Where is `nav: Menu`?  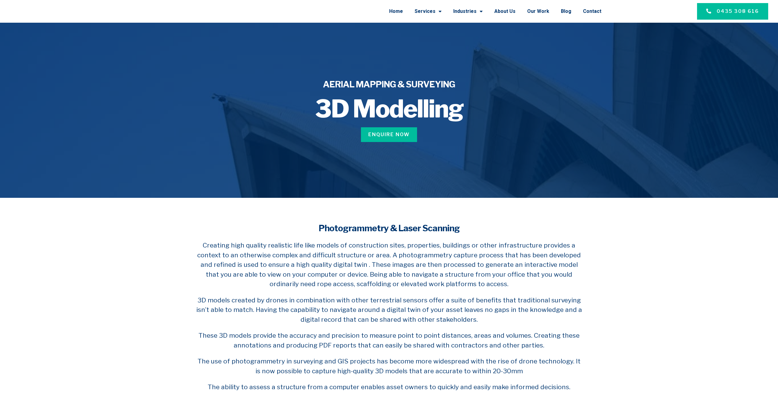
nav: Menu is located at coordinates (366, 11).